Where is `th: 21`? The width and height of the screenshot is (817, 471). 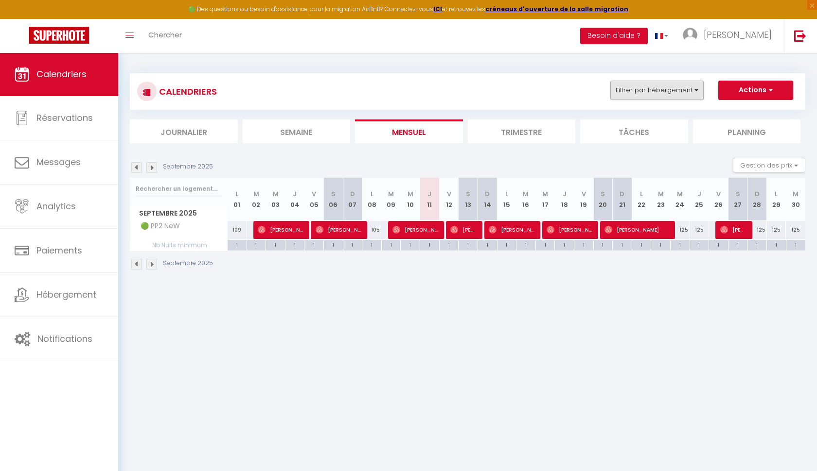 th: 21 is located at coordinates (622, 199).